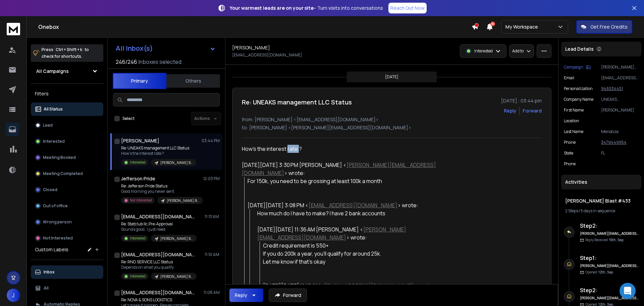 The image size is (644, 306). I want to click on span: 5 days in sequence, so click(598, 211).